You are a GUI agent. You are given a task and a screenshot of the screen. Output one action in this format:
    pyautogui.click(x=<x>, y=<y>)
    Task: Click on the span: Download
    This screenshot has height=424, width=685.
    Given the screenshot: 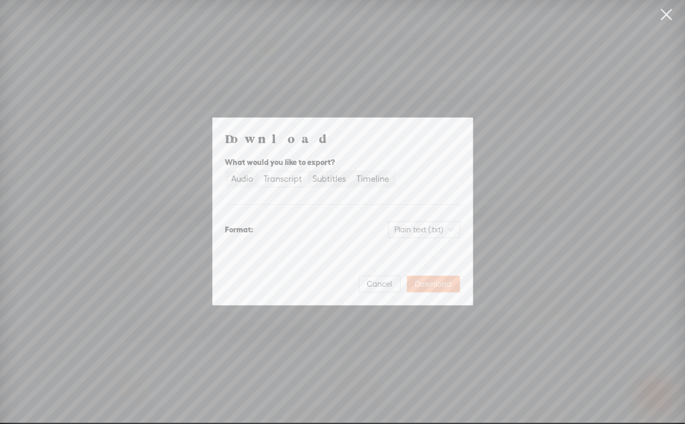 What is the action you would take?
    pyautogui.click(x=433, y=284)
    